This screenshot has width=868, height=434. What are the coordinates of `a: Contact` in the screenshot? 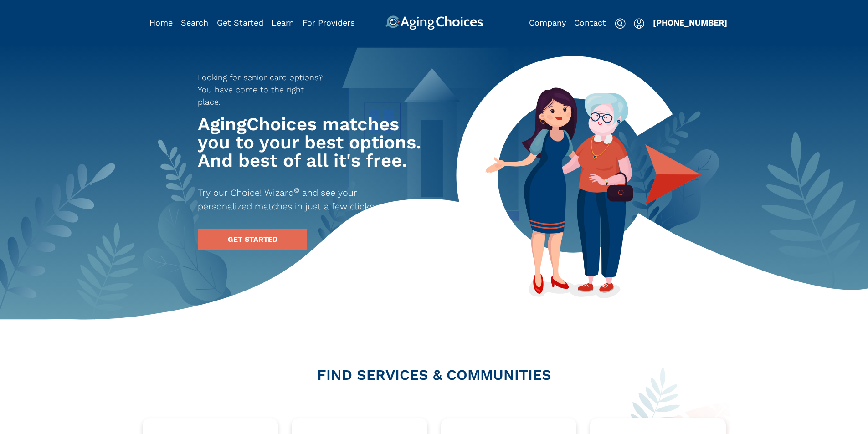 It's located at (590, 22).